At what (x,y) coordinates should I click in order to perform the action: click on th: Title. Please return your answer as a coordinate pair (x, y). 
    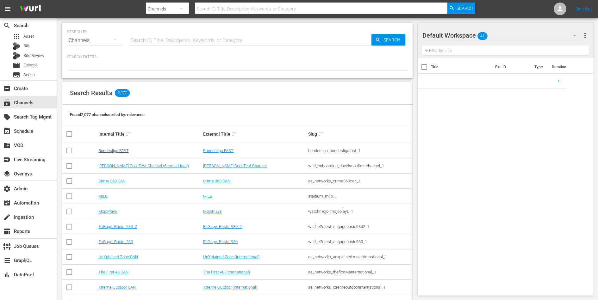
    Looking at the image, I should click on (461, 67).